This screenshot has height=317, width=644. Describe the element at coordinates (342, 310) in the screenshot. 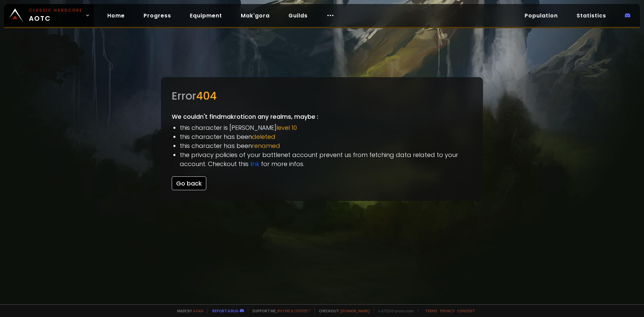

I see `span: Checkout` at that location.